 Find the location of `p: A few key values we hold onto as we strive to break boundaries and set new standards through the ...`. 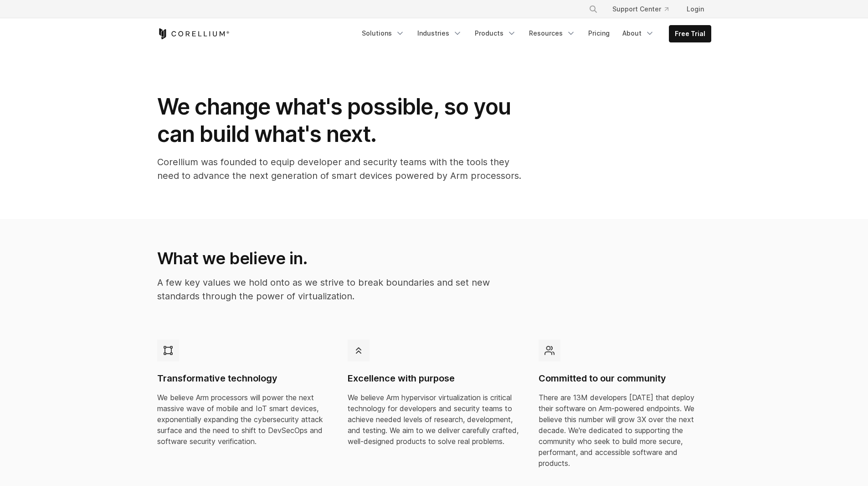

p: A few key values we hold onto as we strive to break boundaries and set new standards through the ... is located at coordinates (339, 289).